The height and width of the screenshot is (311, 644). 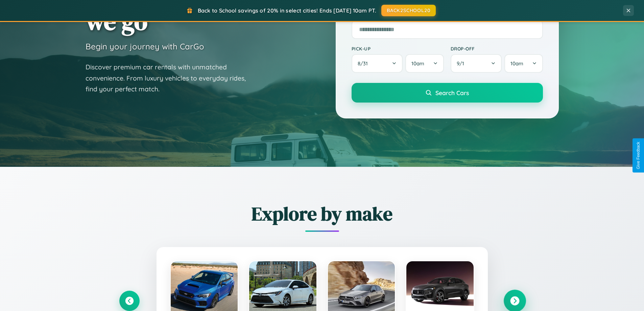 I want to click on label: Pick-up, so click(x=398, y=48).